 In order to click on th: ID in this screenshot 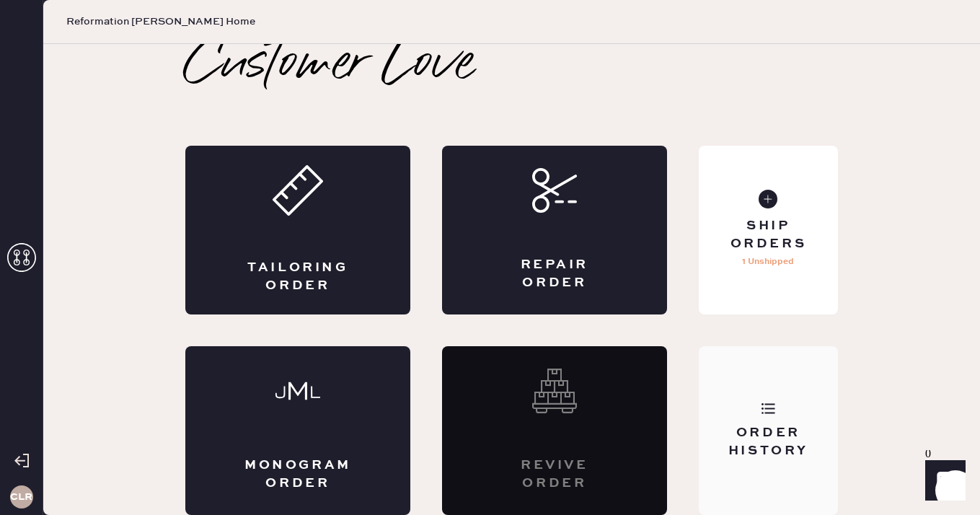, I will do `click(88, 244)`.